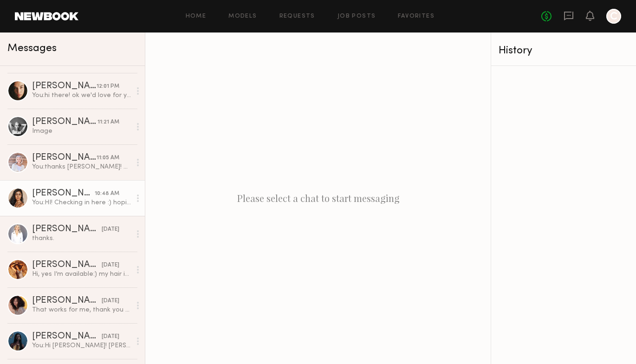 The width and height of the screenshot is (636, 364). I want to click on span: Messages, so click(32, 48).